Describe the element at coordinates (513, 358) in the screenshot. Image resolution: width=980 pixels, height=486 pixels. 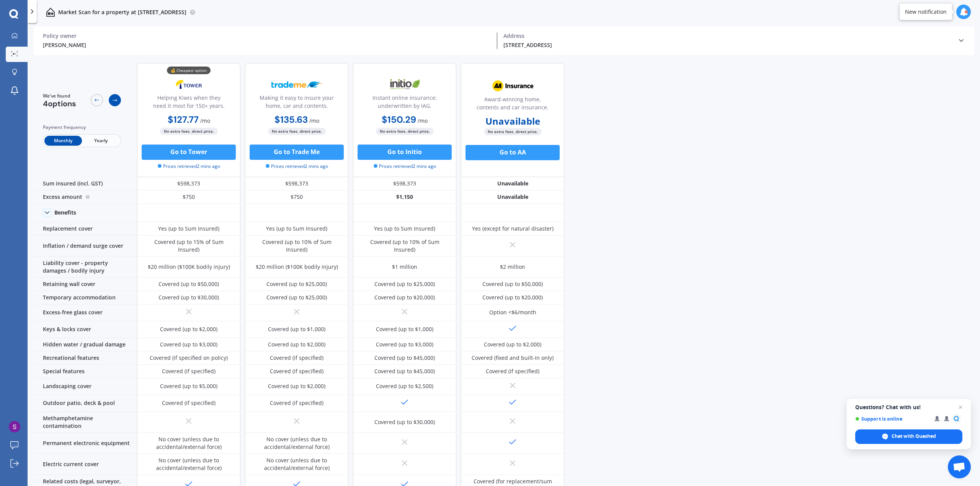
I see `div: Covered (fixed and built-in only)` at that location.